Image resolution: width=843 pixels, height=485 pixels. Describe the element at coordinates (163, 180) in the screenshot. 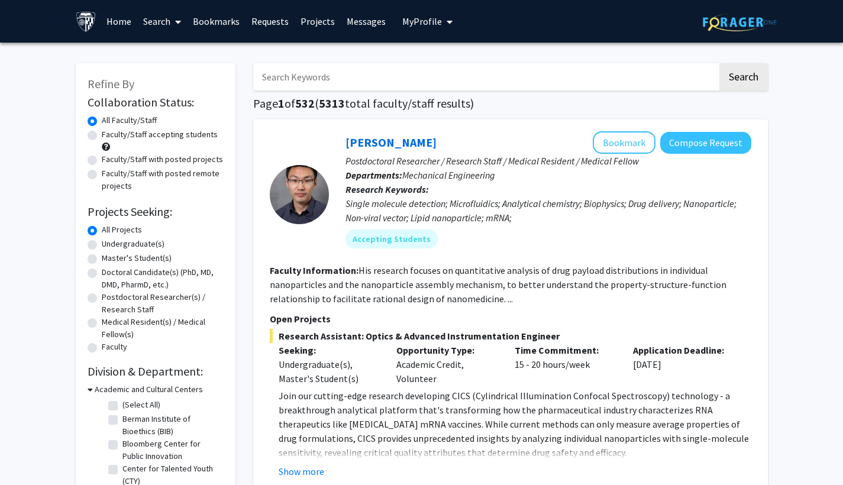

I see `label: Faculty/Staff with posted remote projects` at that location.